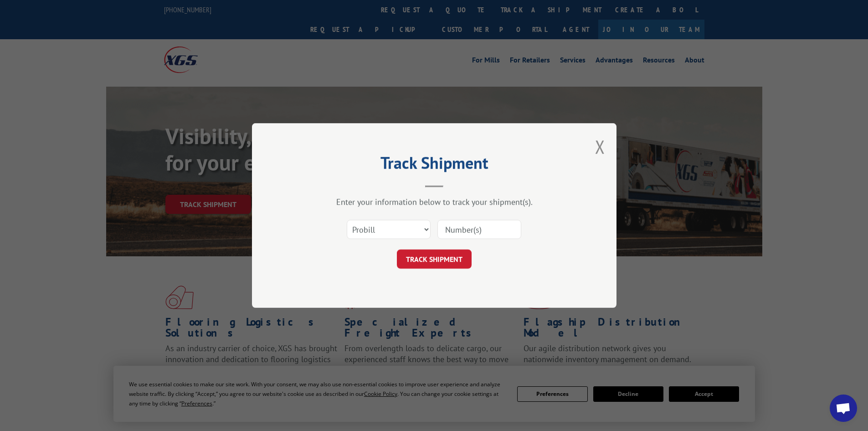  What do you see at coordinates (600, 146) in the screenshot?
I see `button: Close modal` at bounding box center [600, 146].